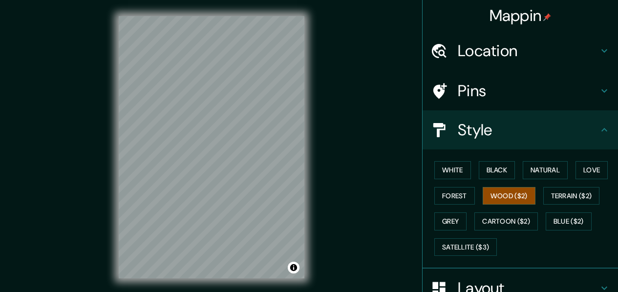 The width and height of the screenshot is (618, 292). I want to click on button: Blue ($2), so click(568, 221).